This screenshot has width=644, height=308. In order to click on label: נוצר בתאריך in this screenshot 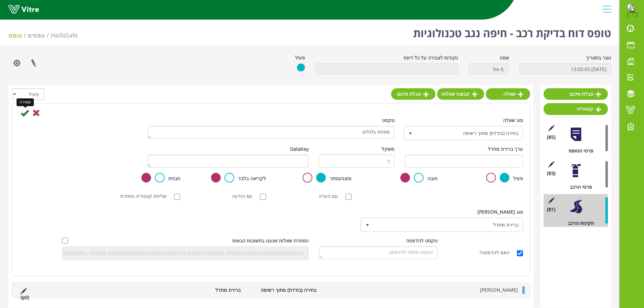, I will do `click(599, 58)`.